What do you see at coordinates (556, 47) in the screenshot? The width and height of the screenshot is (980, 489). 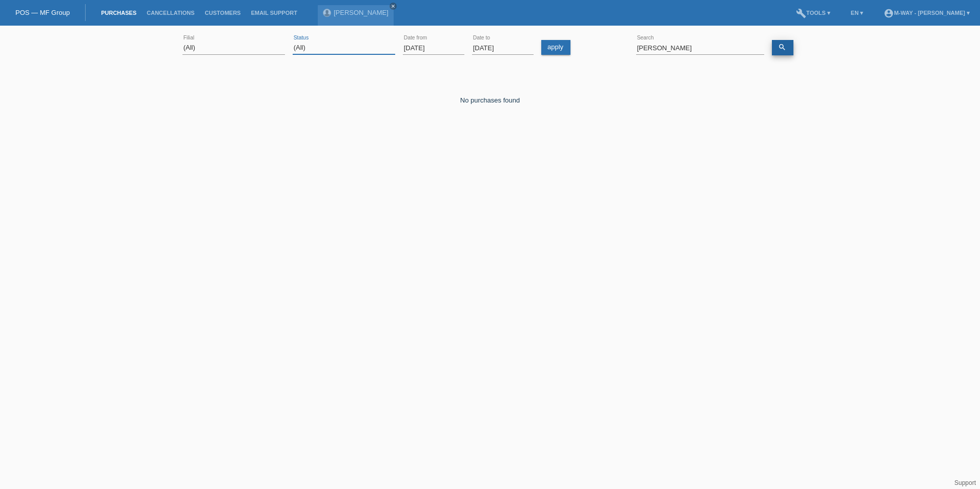 I see `a: apply` at bounding box center [556, 47].